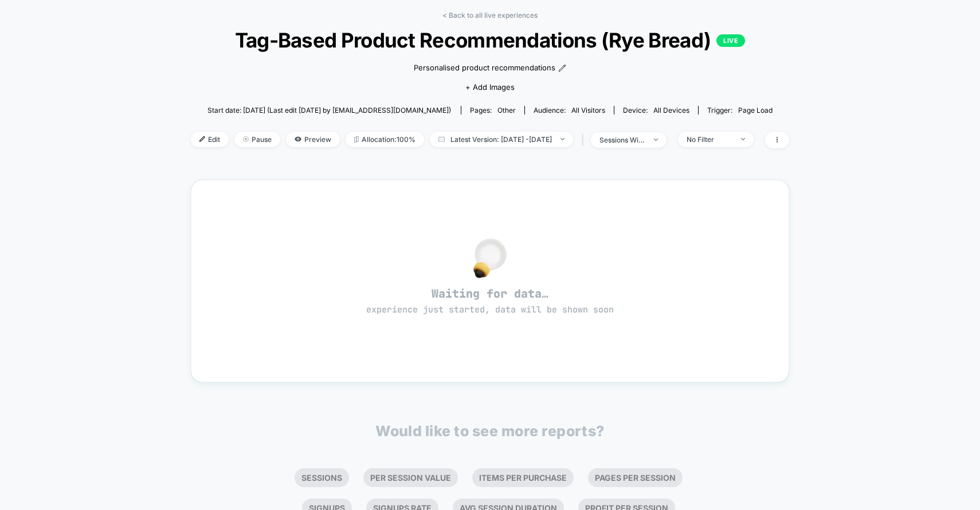  What do you see at coordinates (740, 110) in the screenshot?
I see `div: Trigger:` at bounding box center [740, 110].